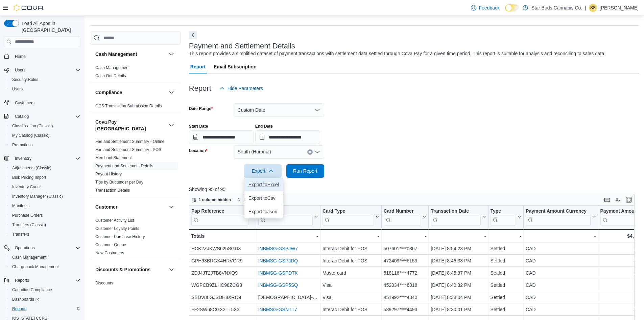  Describe the element at coordinates (31, 136) in the screenshot. I see `a: My Catalog (Classic)` at that location.